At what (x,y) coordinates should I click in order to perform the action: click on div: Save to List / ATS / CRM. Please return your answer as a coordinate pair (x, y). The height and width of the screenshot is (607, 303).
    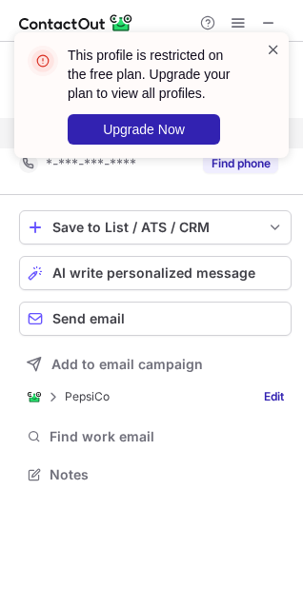
    Looking at the image, I should click on (155, 228).